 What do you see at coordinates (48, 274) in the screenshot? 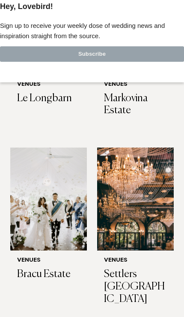
I see `h3: Bracu Estate` at bounding box center [48, 274].